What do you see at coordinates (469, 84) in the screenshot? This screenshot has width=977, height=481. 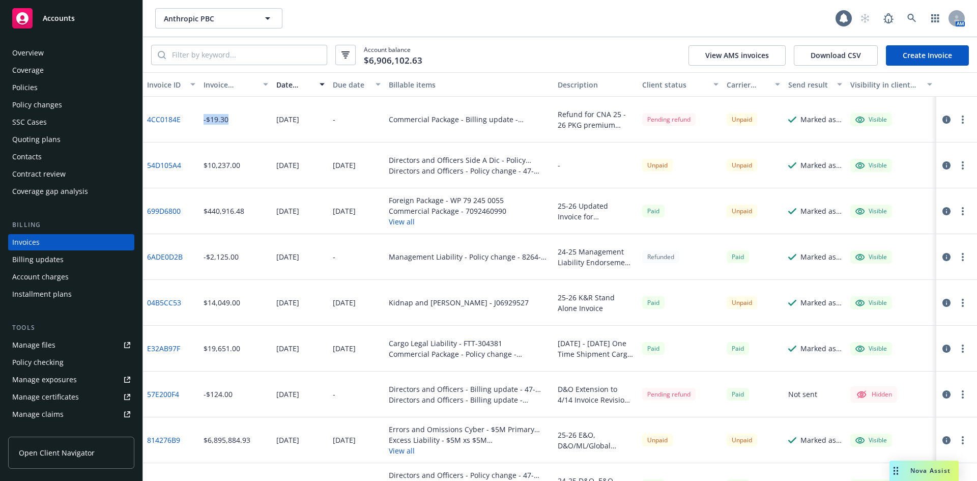 I see `div: Billable items` at bounding box center [469, 84].